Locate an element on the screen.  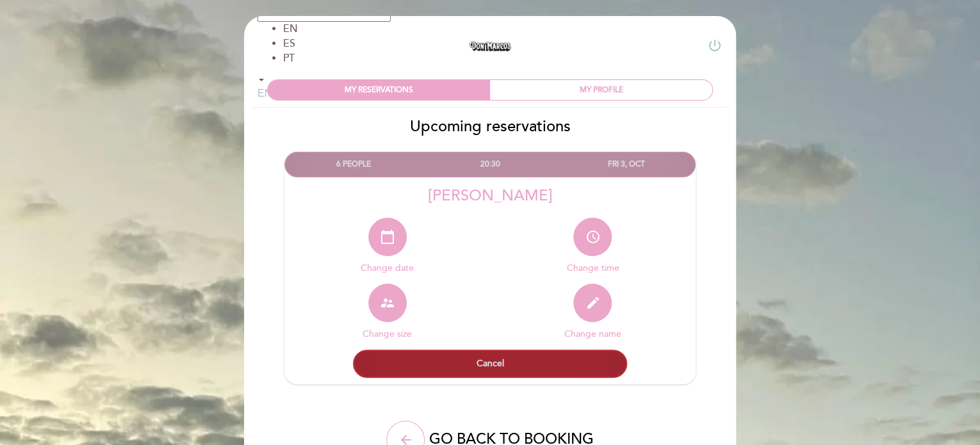
i: power_settings_new is located at coordinates (715, 46).